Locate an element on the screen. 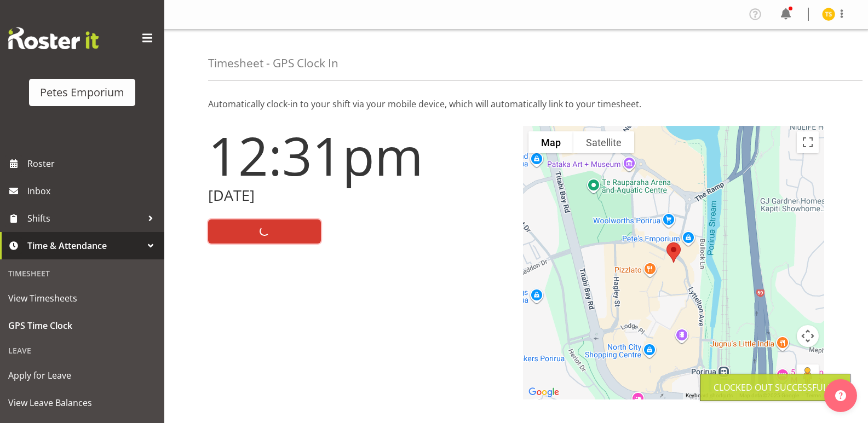 The height and width of the screenshot is (423, 868). img: Rosterit website logo is located at coordinates (53, 38).